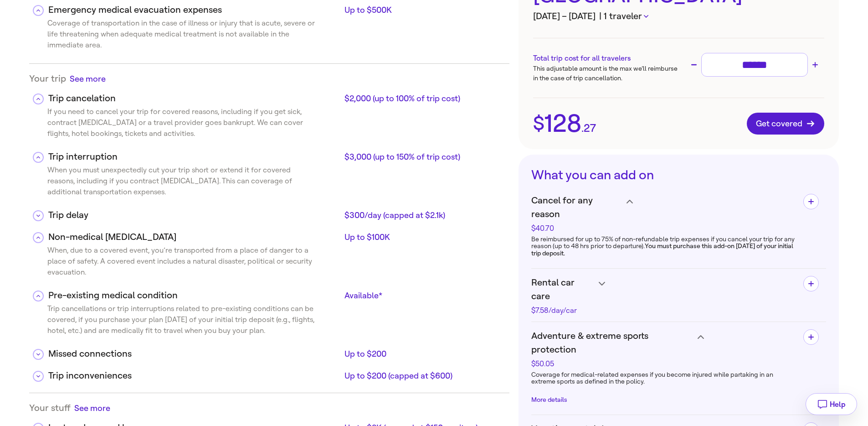 The image size is (868, 426). What do you see at coordinates (173, 183) in the screenshot?
I see `div: When you must unexpectedly cut your trip short or extend it for covered reasons, including if you...` at bounding box center [173, 183].